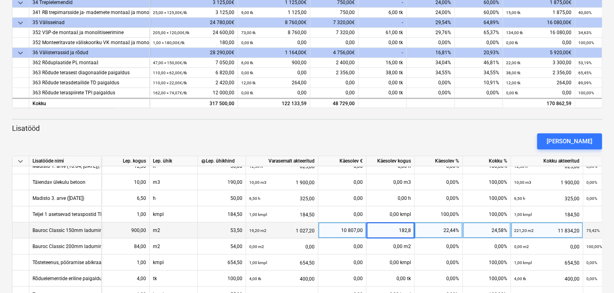 This screenshot has width=614, height=293. Describe the element at coordinates (248, 83) in the screenshot. I see `small: 12,00 tk` at that location.